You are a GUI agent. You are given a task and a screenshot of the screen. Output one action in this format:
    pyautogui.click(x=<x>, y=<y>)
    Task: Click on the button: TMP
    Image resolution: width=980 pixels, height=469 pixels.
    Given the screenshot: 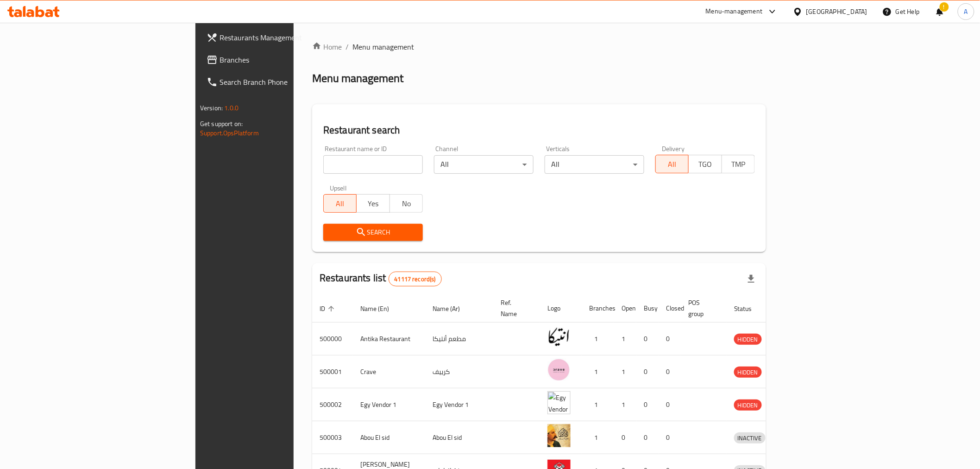 What is the action you would take?
    pyautogui.click(x=738, y=164)
    